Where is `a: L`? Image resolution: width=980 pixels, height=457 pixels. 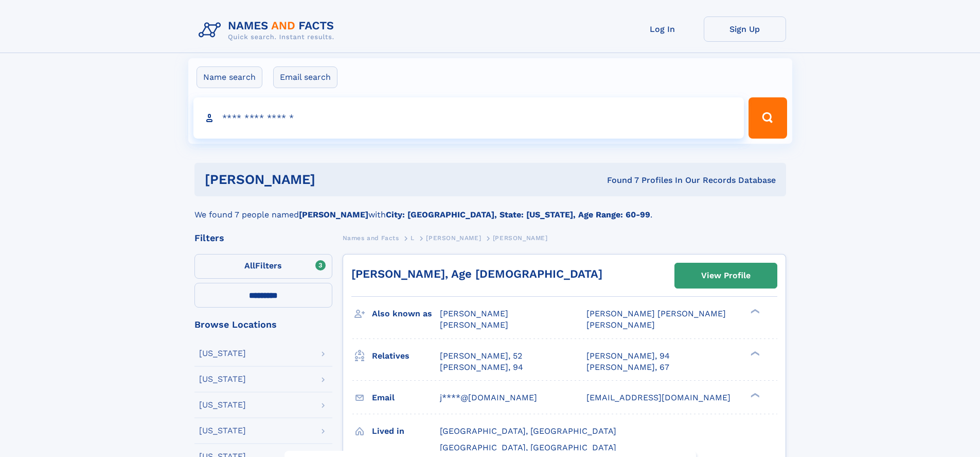 a: L is located at coordinates (412, 238).